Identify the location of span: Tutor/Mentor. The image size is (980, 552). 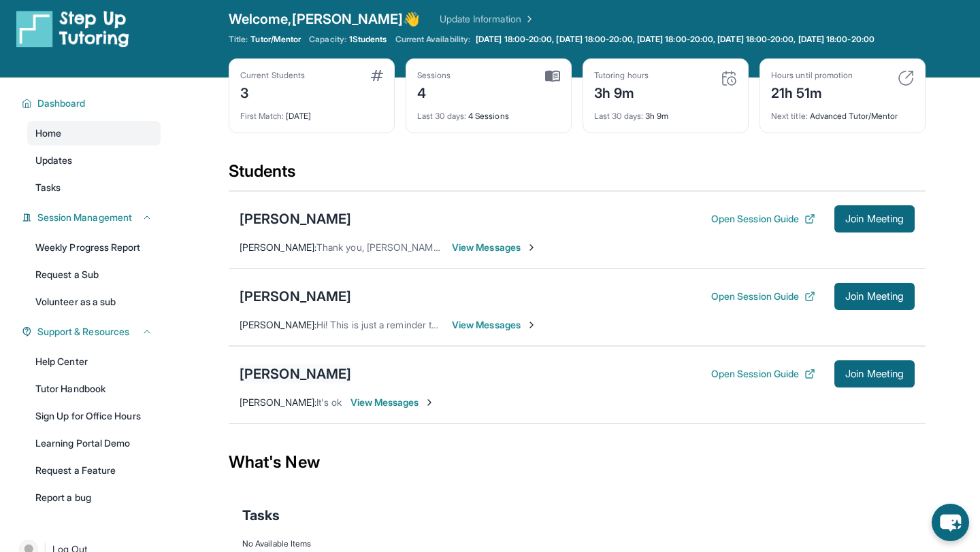
(275, 39).